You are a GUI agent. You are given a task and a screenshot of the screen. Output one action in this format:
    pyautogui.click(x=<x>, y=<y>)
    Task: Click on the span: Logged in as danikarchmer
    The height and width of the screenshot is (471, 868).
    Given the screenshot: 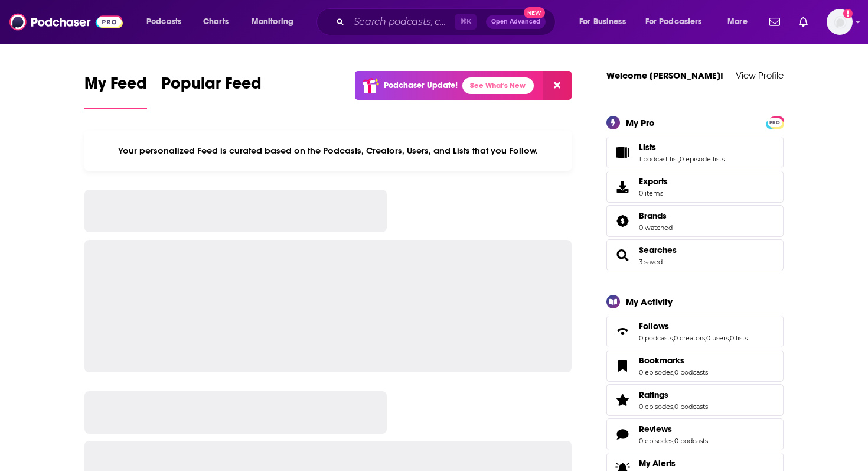 What is the action you would take?
    pyautogui.click(x=839, y=22)
    